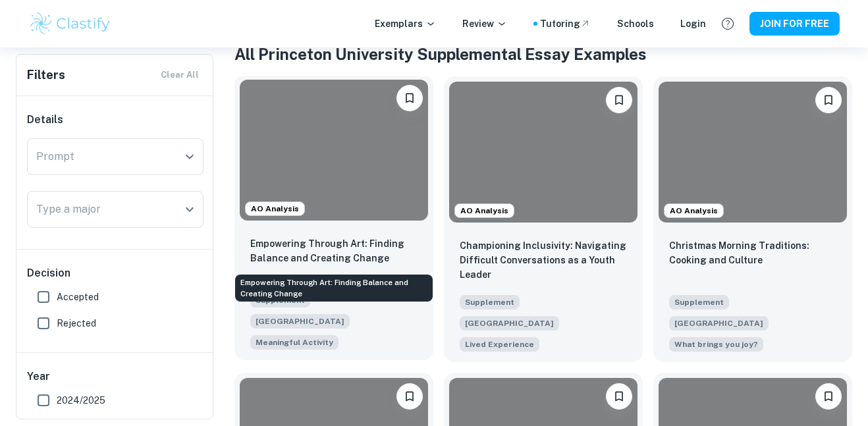 Image resolution: width=868 pixels, height=426 pixels. I want to click on div: Tutoring, so click(565, 23).